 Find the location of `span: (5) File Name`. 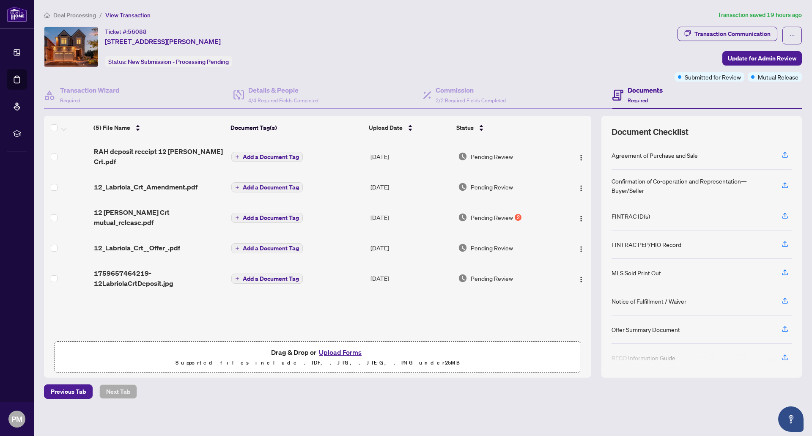

span: (5) File Name is located at coordinates (112, 128).